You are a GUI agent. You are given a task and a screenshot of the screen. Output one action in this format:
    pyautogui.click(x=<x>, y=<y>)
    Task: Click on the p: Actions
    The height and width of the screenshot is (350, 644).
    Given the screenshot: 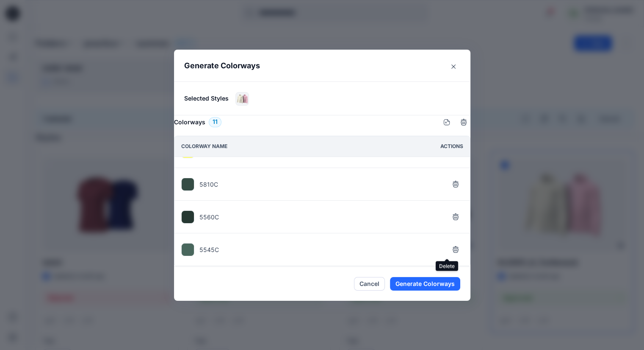 What is the action you would take?
    pyautogui.click(x=452, y=146)
    